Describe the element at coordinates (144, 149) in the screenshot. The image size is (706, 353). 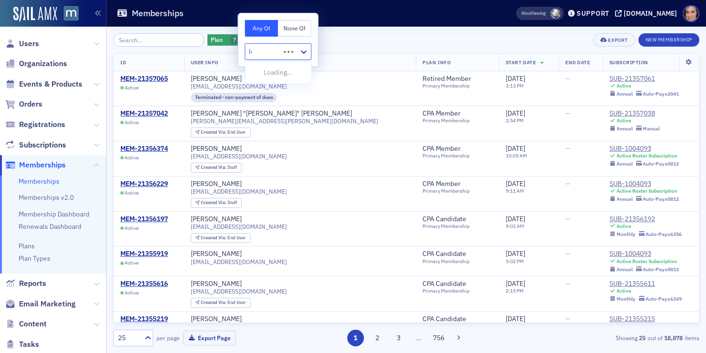
I see `div: MEM-21356374` at that location.